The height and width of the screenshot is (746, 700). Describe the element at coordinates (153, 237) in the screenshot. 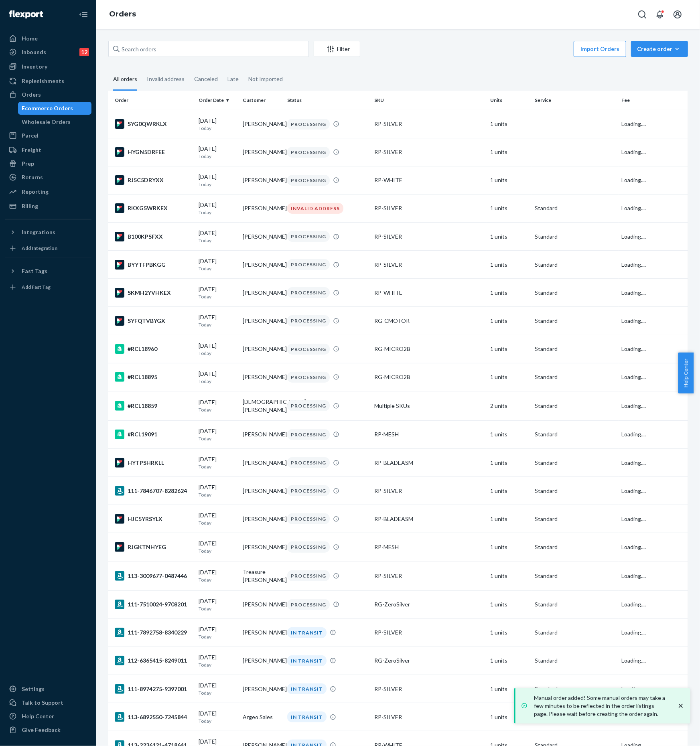

I see `div: B100KPSFXX` at that location.